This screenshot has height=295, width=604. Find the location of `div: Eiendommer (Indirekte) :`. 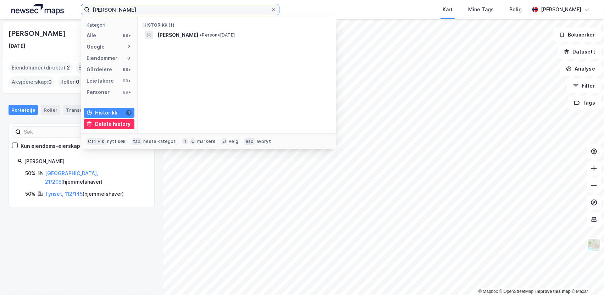

div: Eiendommer (Indirekte) : is located at coordinates (110, 68).